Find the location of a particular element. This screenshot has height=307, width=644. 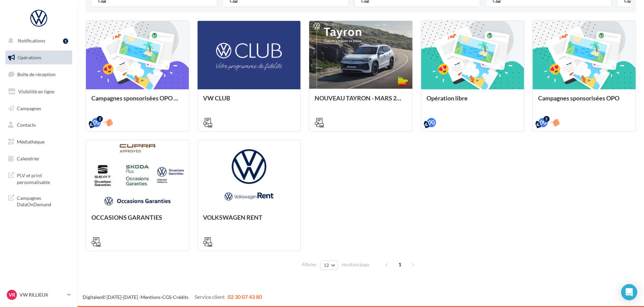

button: Notifications 1 is located at coordinates (37, 41).